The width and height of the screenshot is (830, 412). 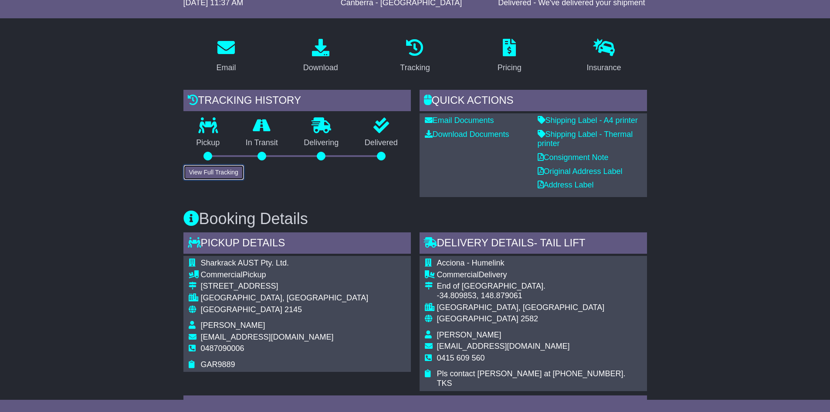 What do you see at coordinates (461, 358) in the screenshot?
I see `span: 0415 609 560` at bounding box center [461, 358].